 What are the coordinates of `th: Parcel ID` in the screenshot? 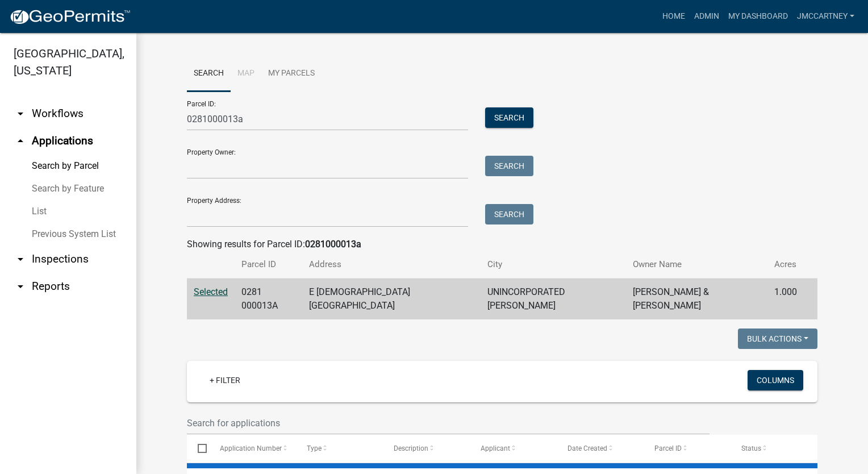 It's located at (268, 264).